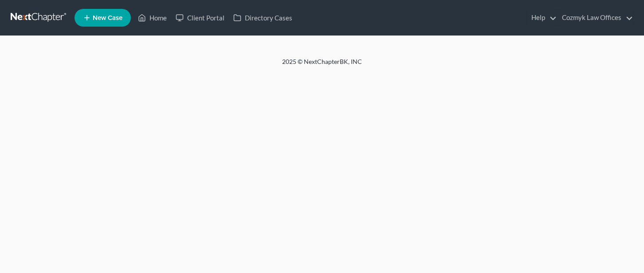 The height and width of the screenshot is (273, 644). I want to click on a: Home, so click(152, 18).